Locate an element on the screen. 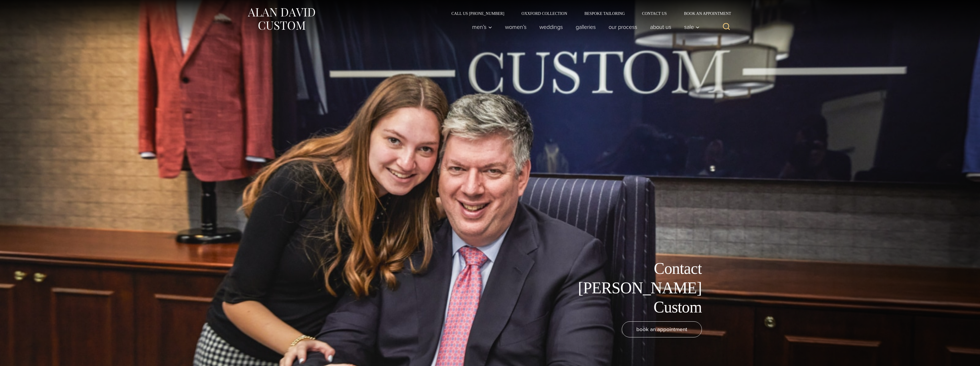 The width and height of the screenshot is (980, 366). a: Oxxford Collection is located at coordinates (544, 13).